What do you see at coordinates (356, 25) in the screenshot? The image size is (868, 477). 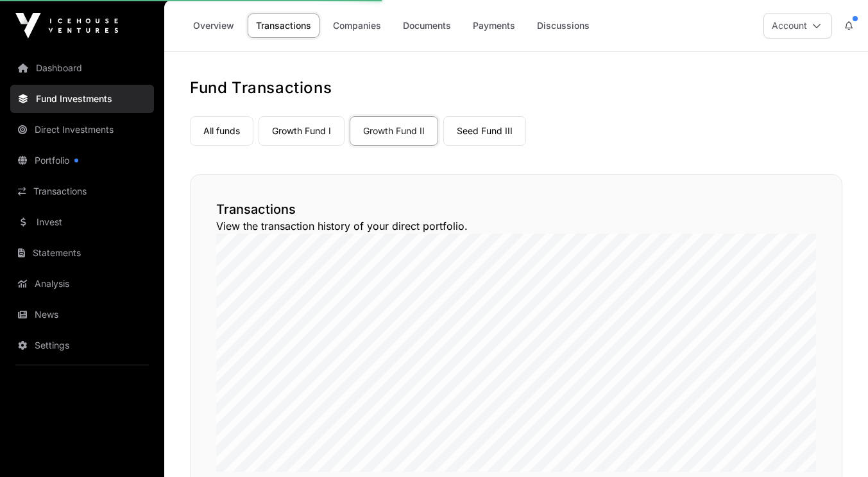 I see `a: Companies` at bounding box center [356, 25].